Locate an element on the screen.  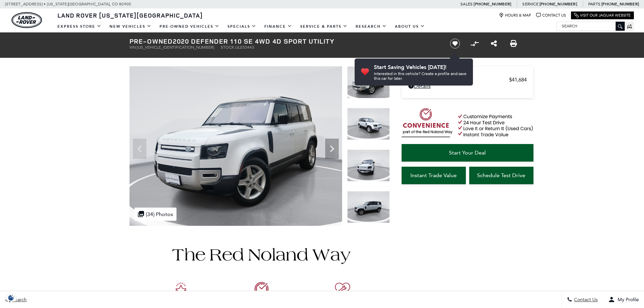
a: Visit Our Jaguar Website is located at coordinates (602, 15).